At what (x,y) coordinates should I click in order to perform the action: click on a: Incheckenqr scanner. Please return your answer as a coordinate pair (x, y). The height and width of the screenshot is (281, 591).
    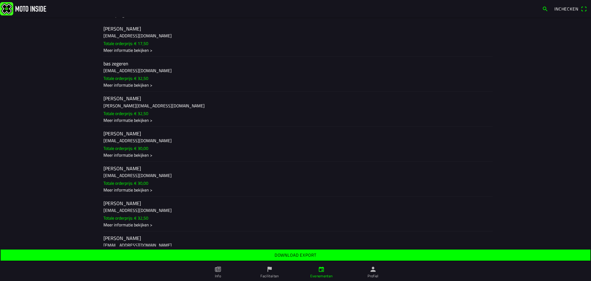
    Looking at the image, I should click on (571, 9).